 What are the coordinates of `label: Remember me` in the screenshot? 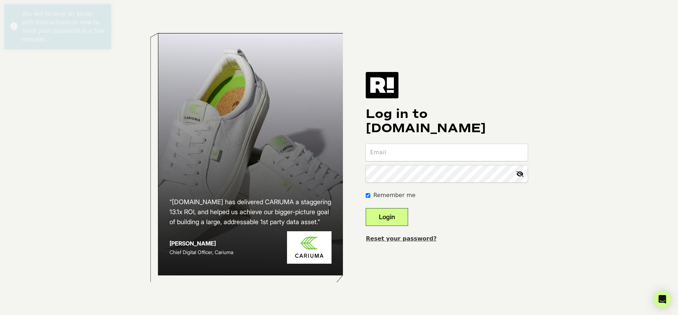 It's located at (394, 195).